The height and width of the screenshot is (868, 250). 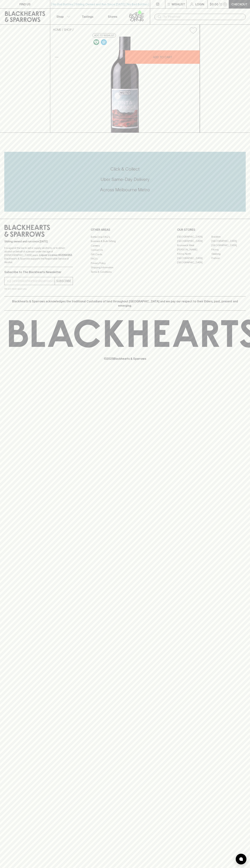 I want to click on a: Fitzroy, so click(x=228, y=250).